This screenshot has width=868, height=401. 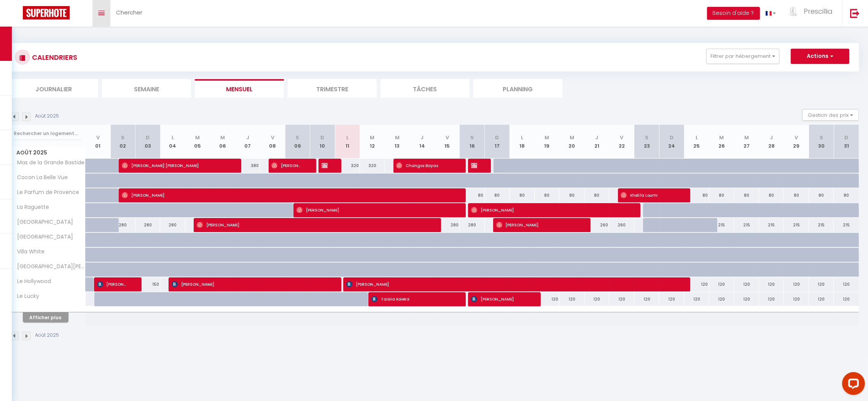 What do you see at coordinates (297, 142) in the screenshot?
I see `th: 09` at bounding box center [297, 142].